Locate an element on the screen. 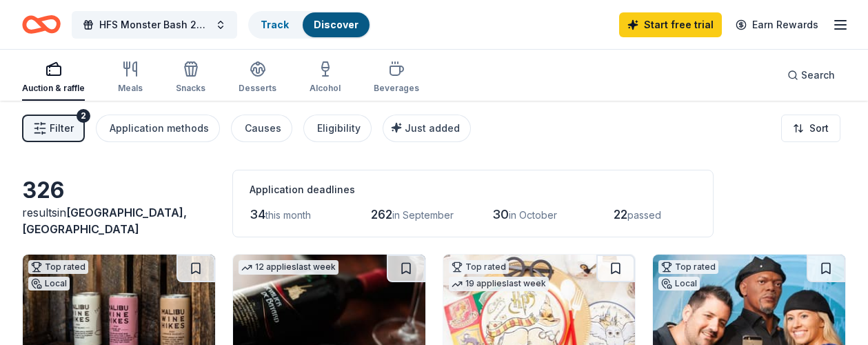 This screenshot has width=868, height=345. div: results is located at coordinates (119, 221).